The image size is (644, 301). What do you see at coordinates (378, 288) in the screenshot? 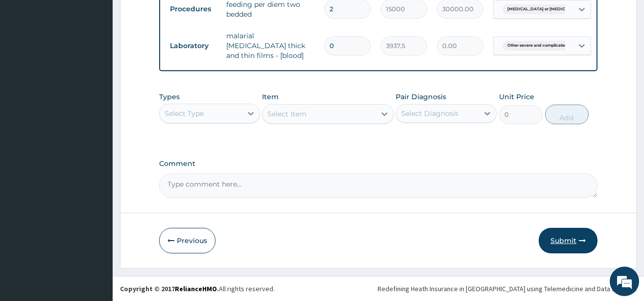
I see `footer: All rights reserved.` at bounding box center [378, 288].